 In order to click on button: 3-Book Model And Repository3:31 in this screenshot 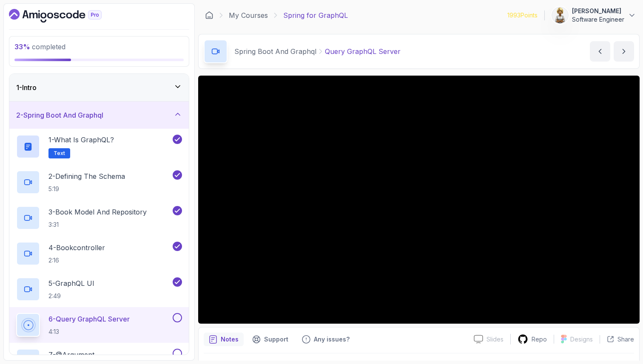, I will do `click(99, 218)`.